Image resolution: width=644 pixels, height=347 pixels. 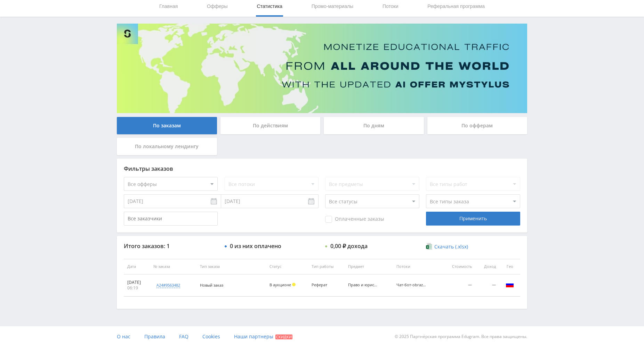 What do you see at coordinates (417, 266) in the screenshot?
I see `th: Потоки` at bounding box center [417, 266].